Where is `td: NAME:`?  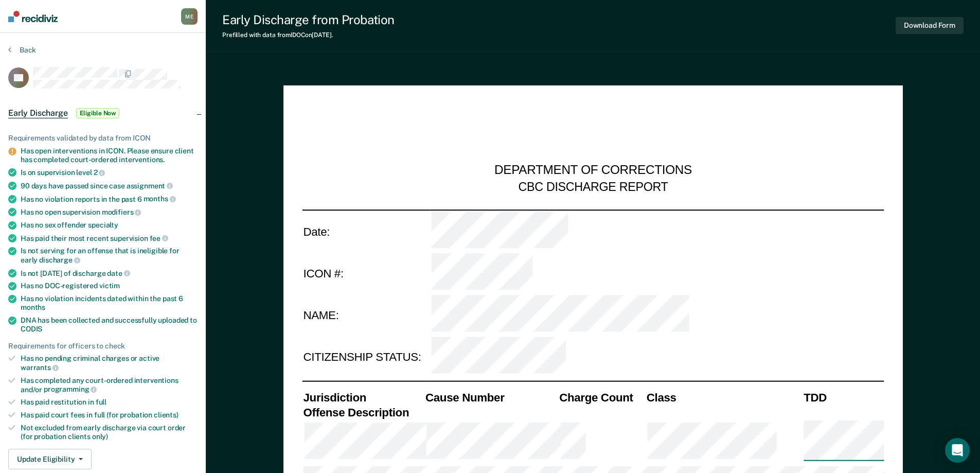 td: NAME: is located at coordinates (366, 315).